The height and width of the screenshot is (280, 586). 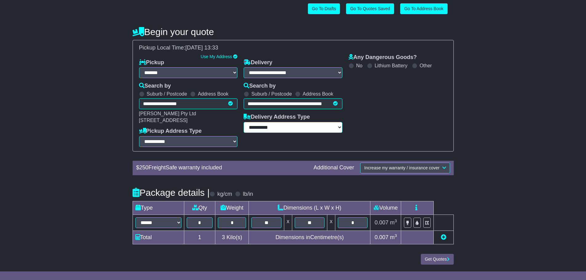 I want to click on a: Add new item, so click(x=443, y=237).